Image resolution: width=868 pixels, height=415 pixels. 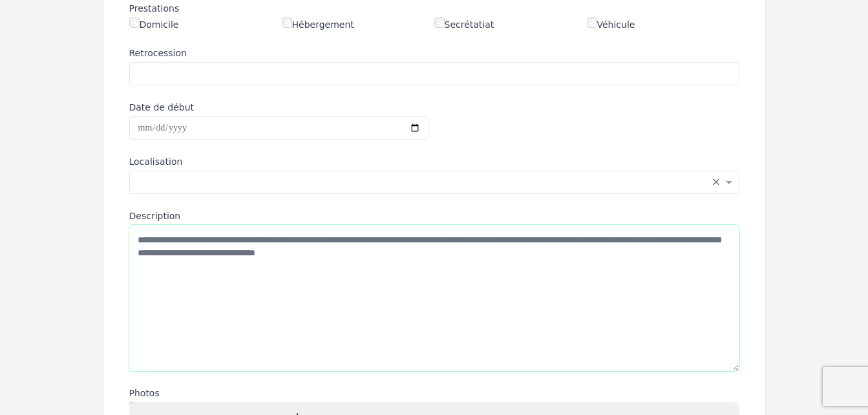 What do you see at coordinates (464, 24) in the screenshot?
I see `label: Secrétatiat` at bounding box center [464, 24].